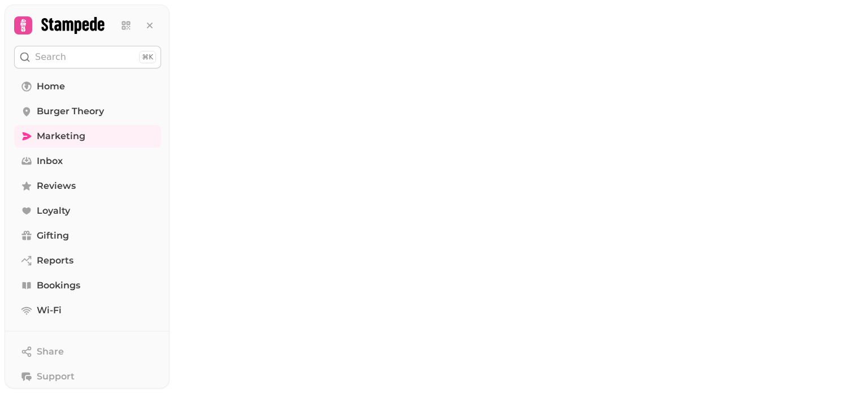 The width and height of the screenshot is (868, 393). Describe the element at coordinates (88, 57) in the screenshot. I see `button: Search⌘K` at that location.